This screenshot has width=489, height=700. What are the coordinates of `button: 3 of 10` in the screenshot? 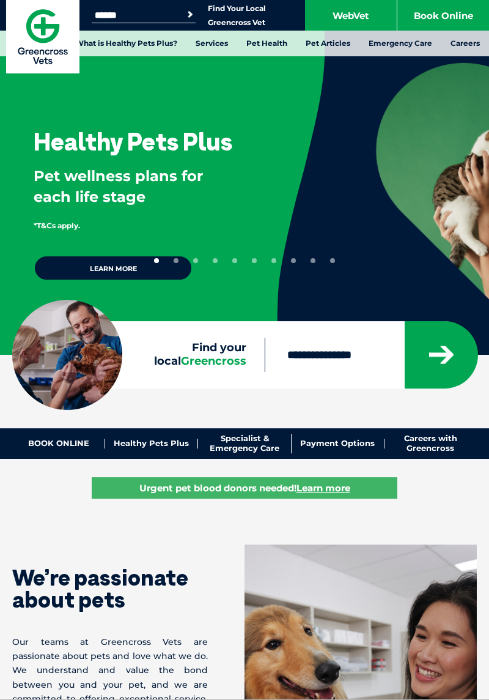 It's located at (196, 260).